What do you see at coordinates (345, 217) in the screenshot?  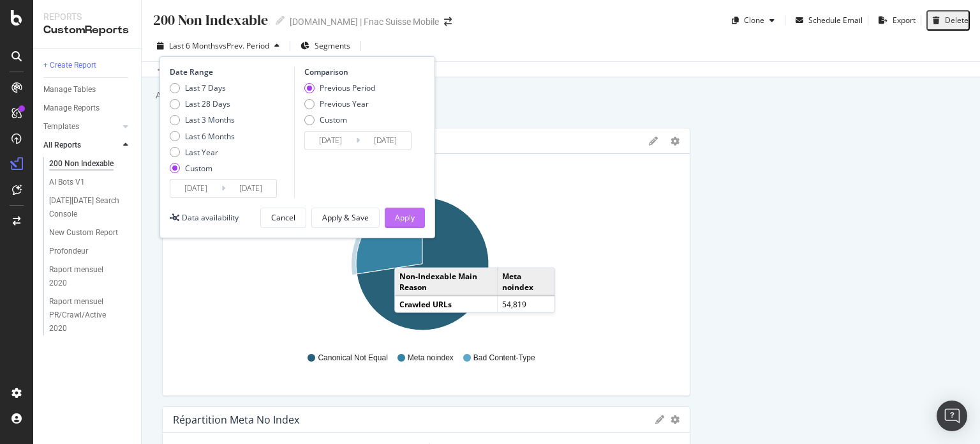 I see `div: Apply & Save` at bounding box center [345, 217].